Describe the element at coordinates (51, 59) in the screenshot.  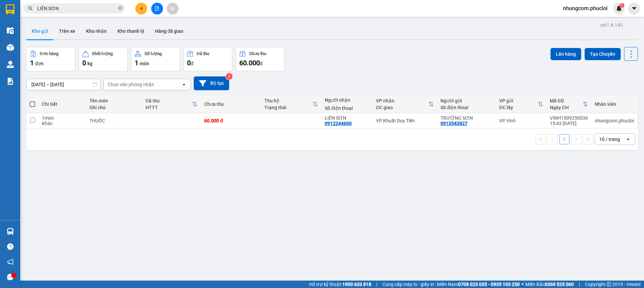
I see `button: Đơn hàng1đơn` at that location.